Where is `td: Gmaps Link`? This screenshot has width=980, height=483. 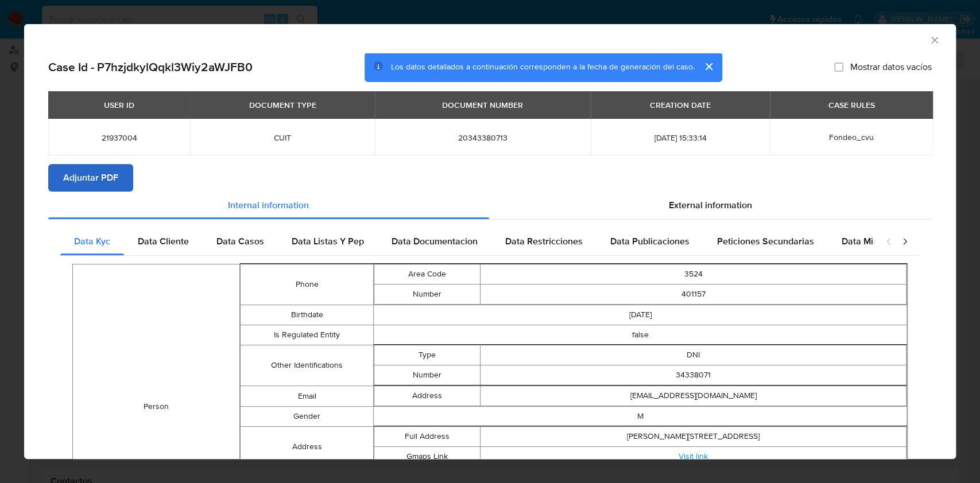
td: Gmaps Link is located at coordinates (427, 457).